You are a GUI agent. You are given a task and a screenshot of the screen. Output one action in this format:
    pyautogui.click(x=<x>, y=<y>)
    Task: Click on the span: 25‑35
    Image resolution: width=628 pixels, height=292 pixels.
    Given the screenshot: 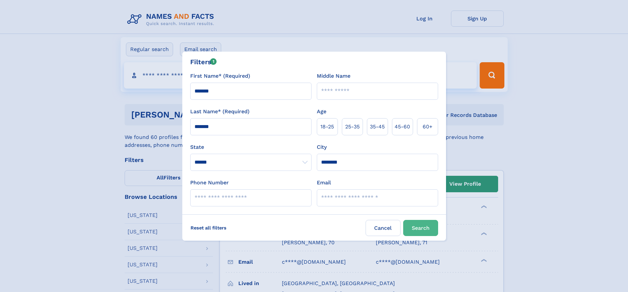 What is the action you would take?
    pyautogui.click(x=352, y=127)
    